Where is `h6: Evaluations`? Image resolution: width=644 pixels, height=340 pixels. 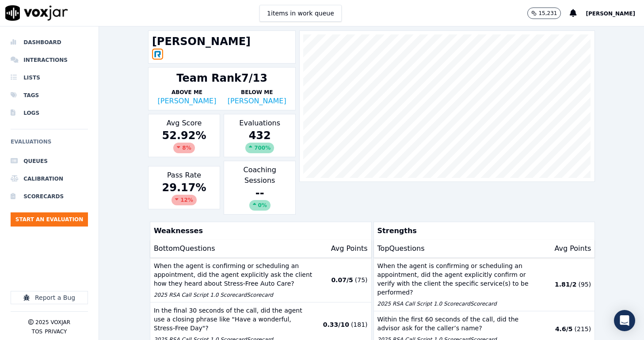 h6: Evaluations is located at coordinates (49, 145).